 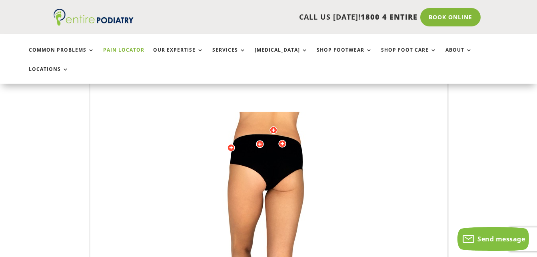 I want to click on img: logo (1), so click(x=94, y=17).